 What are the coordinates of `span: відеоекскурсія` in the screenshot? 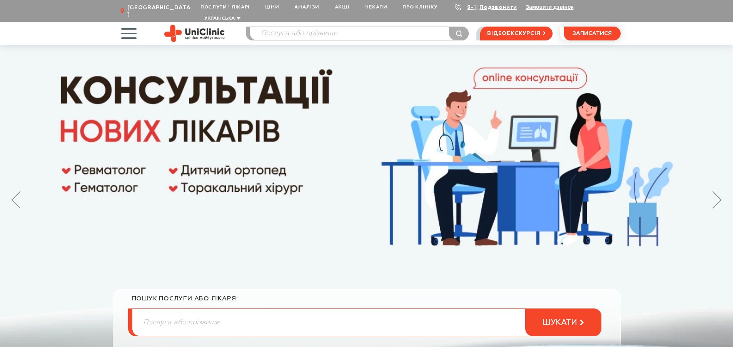 It's located at (513, 33).